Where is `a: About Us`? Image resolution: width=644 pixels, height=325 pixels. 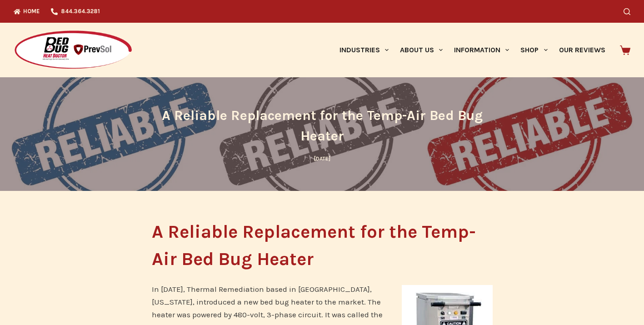
a: About Us is located at coordinates (421, 50).